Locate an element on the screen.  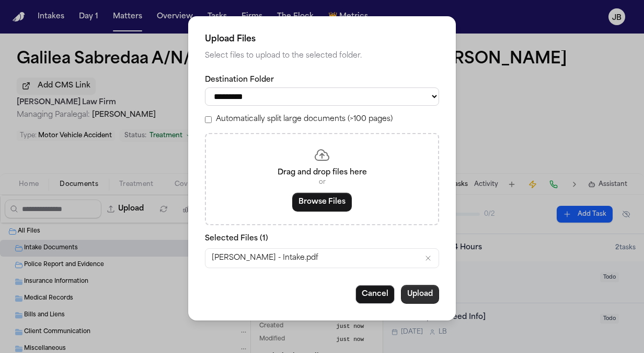
button: Browse Files is located at coordinates (322, 202).